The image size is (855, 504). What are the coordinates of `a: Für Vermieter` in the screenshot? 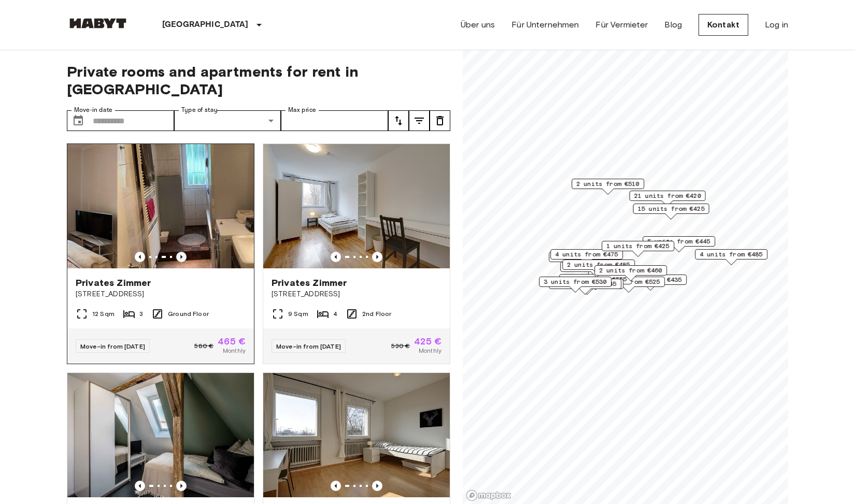 It's located at (622, 25).